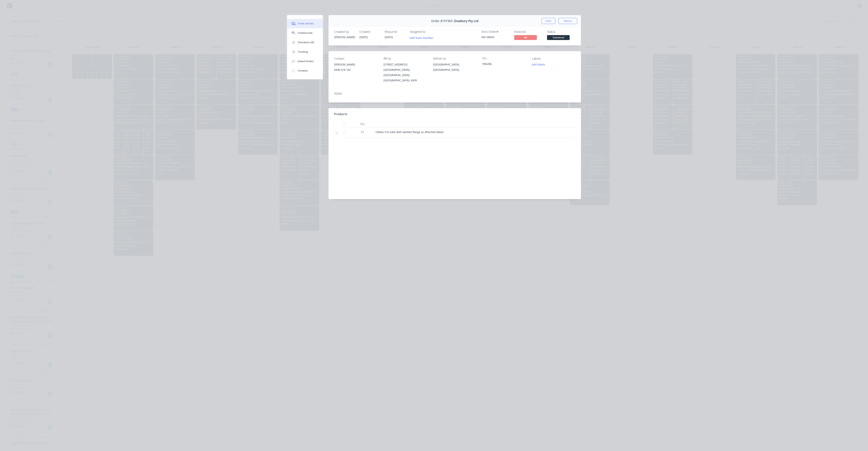  I want to click on div: Xero Order #, so click(496, 32).